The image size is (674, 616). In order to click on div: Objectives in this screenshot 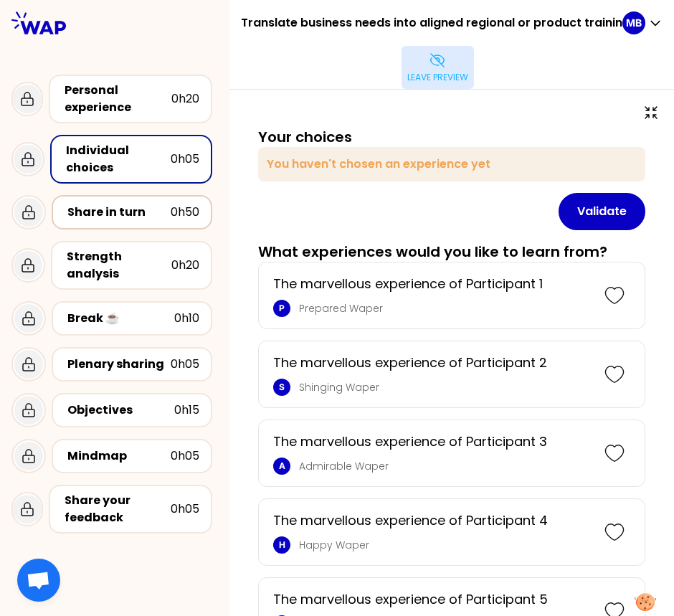, I will do `click(121, 410)`.